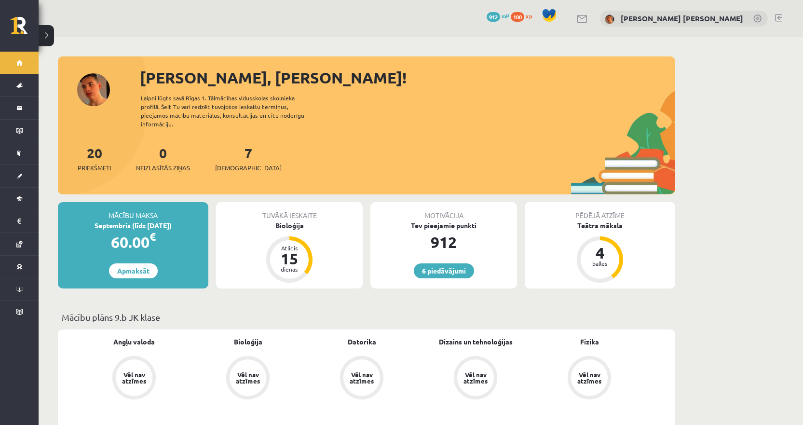  I want to click on div: Atlicis, so click(289, 248).